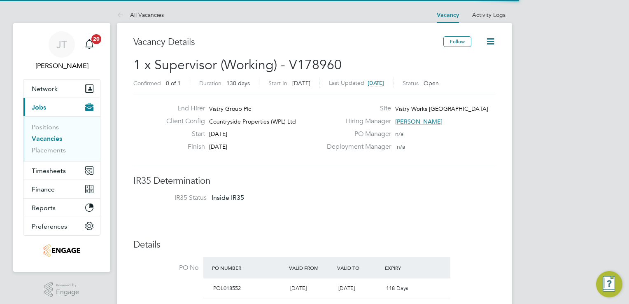 The width and height of the screenshot is (629, 304). Describe the element at coordinates (431, 83) in the screenshot. I see `span: Open` at that location.